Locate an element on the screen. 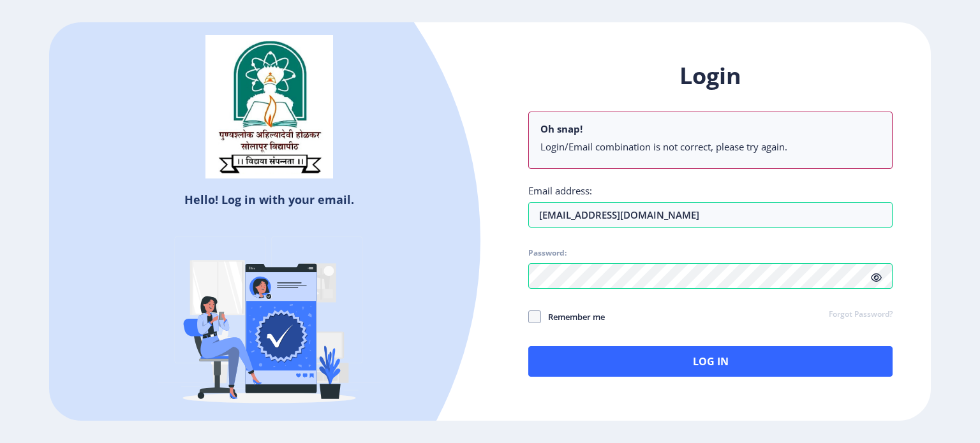  img: Verified-rafiki.svg is located at coordinates (269, 324).